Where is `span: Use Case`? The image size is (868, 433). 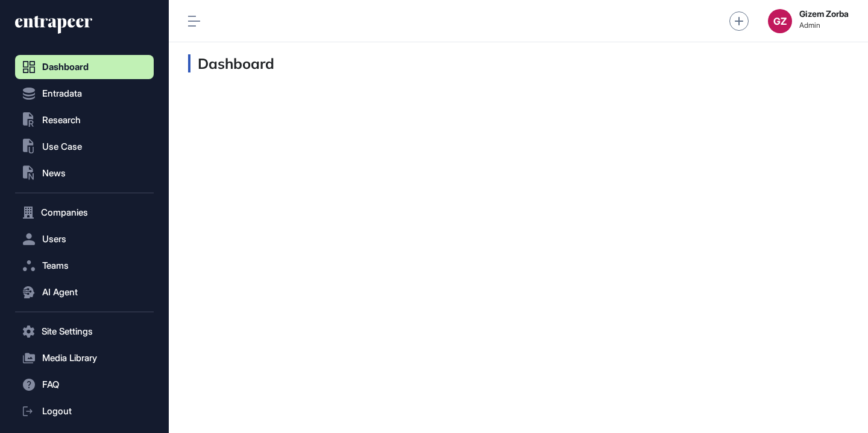 span: Use Case is located at coordinates (62, 147).